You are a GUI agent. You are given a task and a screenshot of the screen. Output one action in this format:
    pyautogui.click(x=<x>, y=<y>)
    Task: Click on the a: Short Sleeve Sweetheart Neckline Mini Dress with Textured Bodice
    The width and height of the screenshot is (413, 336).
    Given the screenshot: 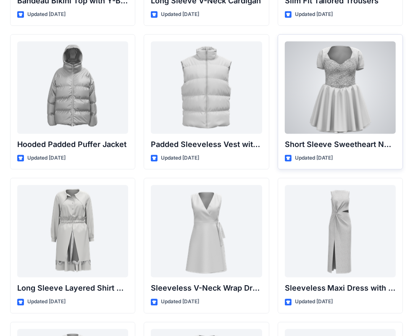 What is the action you would take?
    pyautogui.click(x=340, y=88)
    